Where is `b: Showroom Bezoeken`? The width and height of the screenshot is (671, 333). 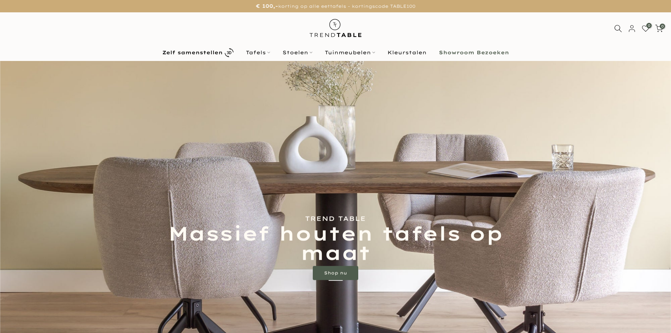
b: Showroom Bezoeken is located at coordinates (473, 52).